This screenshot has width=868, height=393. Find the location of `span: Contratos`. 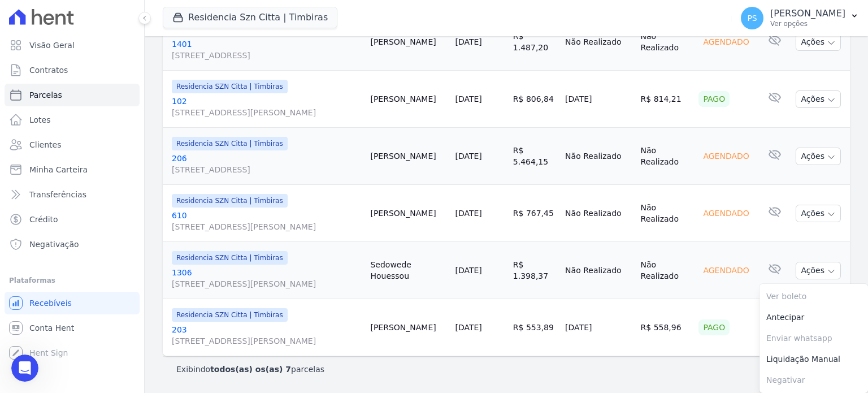

span: Contratos is located at coordinates (49, 70).